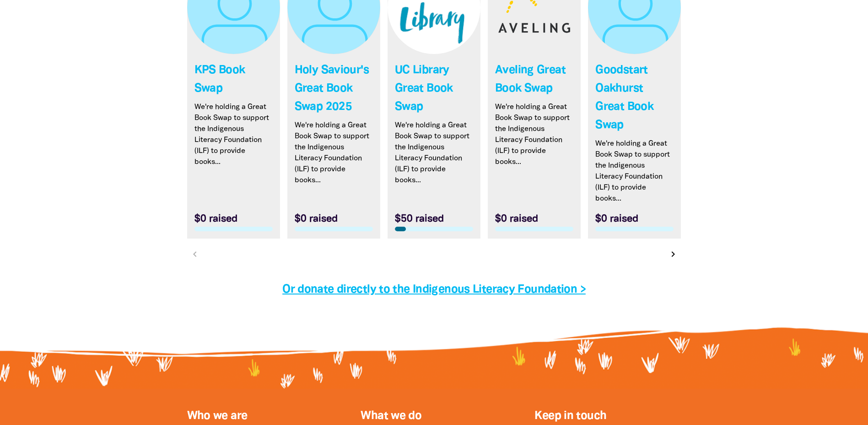 Image resolution: width=868 pixels, height=425 pixels. What do you see at coordinates (673, 254) in the screenshot?
I see `i: chevron_right` at bounding box center [673, 254].